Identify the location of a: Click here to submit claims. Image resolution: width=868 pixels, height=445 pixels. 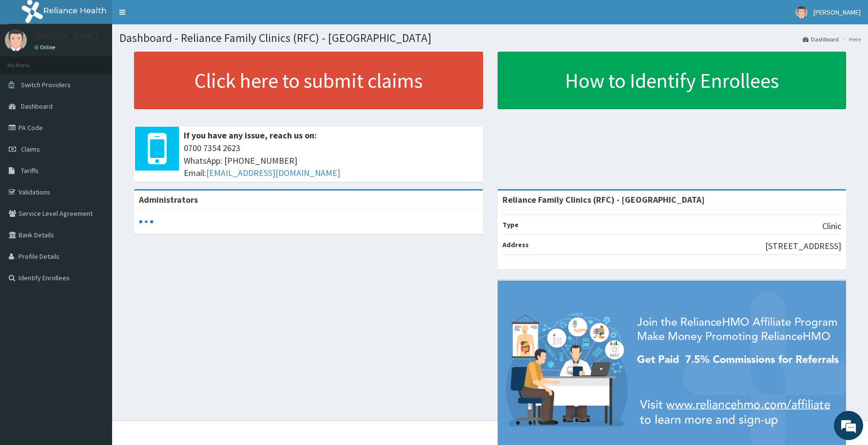
(309, 80).